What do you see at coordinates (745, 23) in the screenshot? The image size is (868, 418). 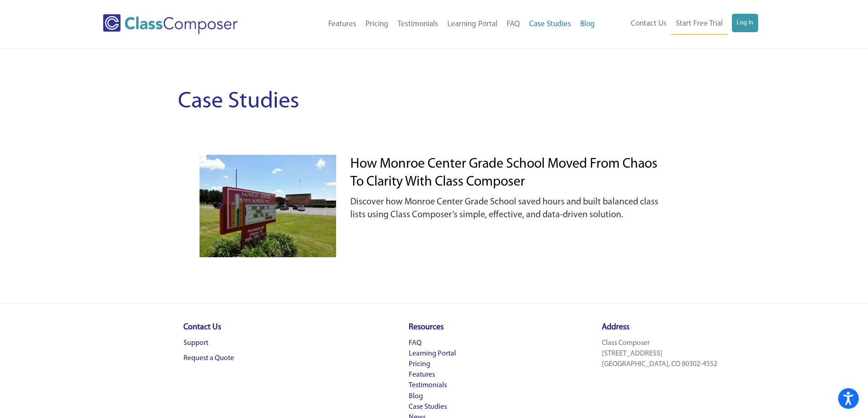 I see `a: Log In` at bounding box center [745, 23].